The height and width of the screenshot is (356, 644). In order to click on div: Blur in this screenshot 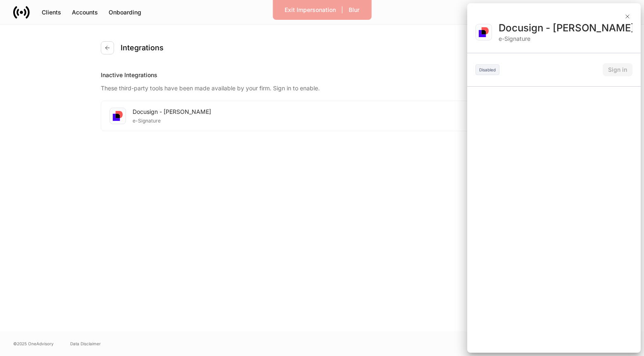, I will do `click(354, 10)`.